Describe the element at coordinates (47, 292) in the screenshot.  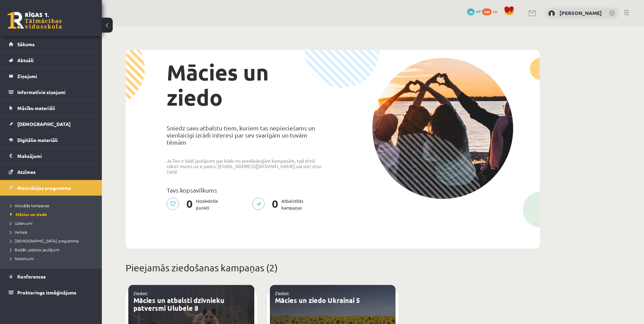
I see `span: Proktoringa izmēģinājums` at that location.